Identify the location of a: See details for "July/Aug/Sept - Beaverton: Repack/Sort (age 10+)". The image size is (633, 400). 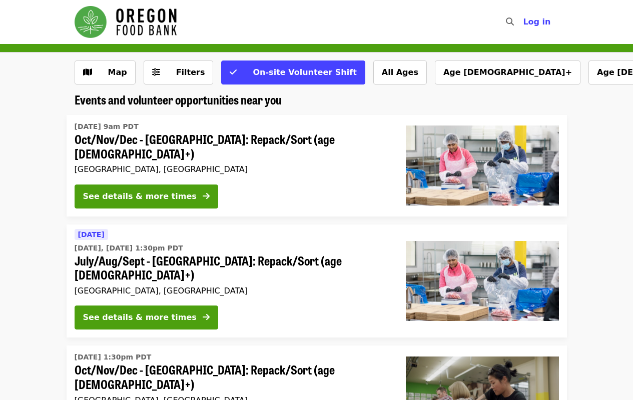
(317, 281).